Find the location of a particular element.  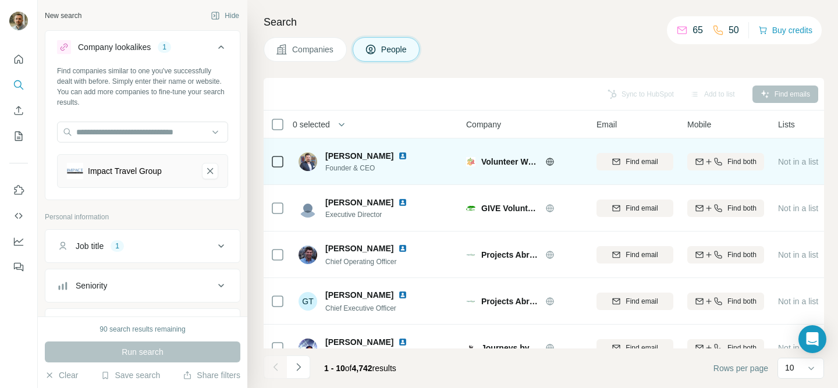

p: 10 is located at coordinates (790, 368).